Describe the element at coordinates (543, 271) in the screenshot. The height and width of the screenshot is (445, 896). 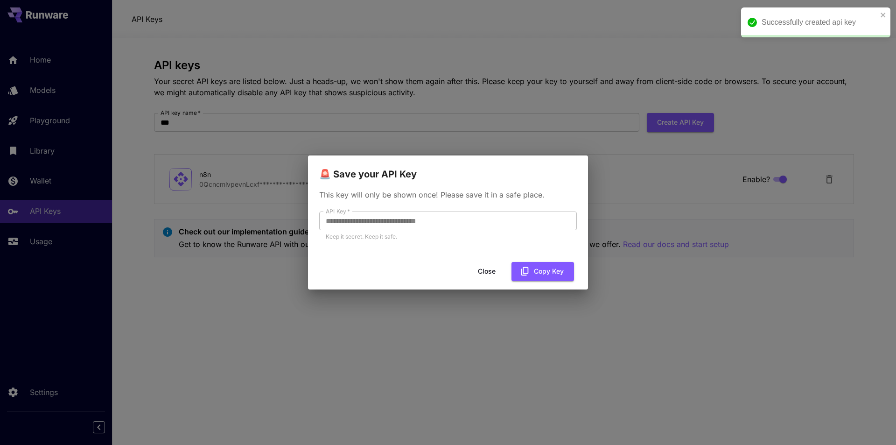
I see `button: Copy Key` at that location.